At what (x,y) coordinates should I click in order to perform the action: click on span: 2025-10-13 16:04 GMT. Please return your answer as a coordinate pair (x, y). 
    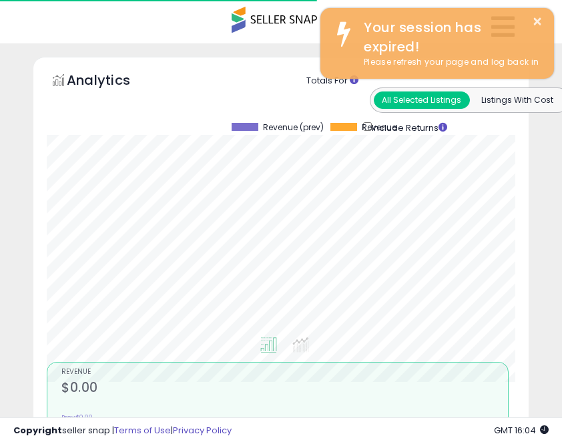
    Looking at the image, I should click on (521, 430).